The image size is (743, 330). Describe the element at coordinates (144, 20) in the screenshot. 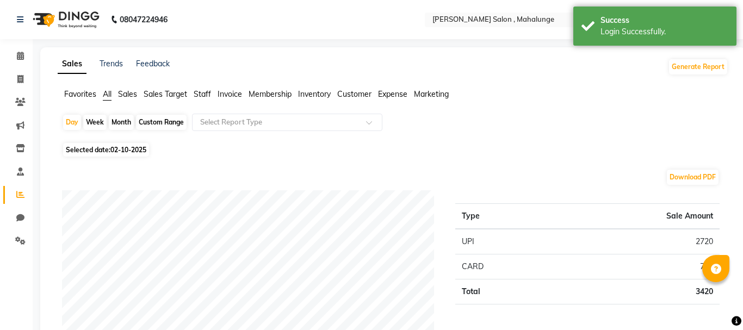

I see `b: 08047224946` at that location.